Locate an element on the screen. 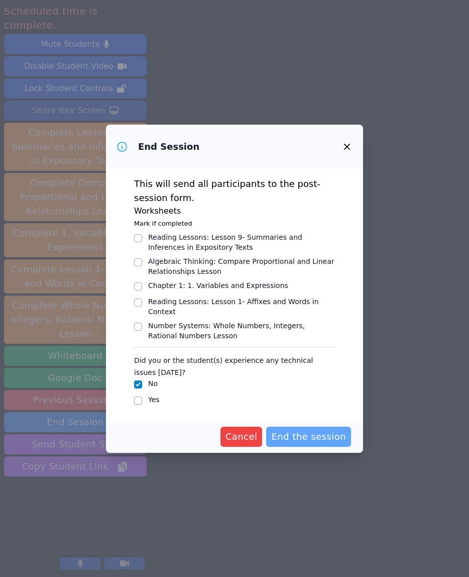 The height and width of the screenshot is (577, 469). label: Yes is located at coordinates (154, 400).